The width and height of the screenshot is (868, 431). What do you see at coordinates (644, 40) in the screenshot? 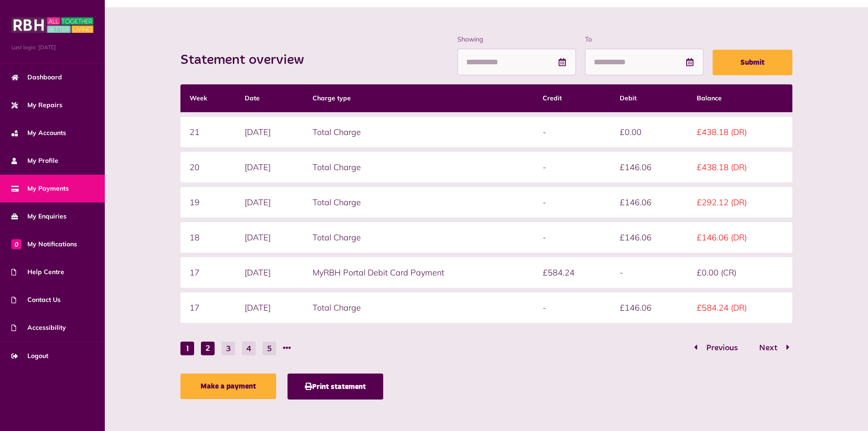
I see `label: To` at bounding box center [644, 40].